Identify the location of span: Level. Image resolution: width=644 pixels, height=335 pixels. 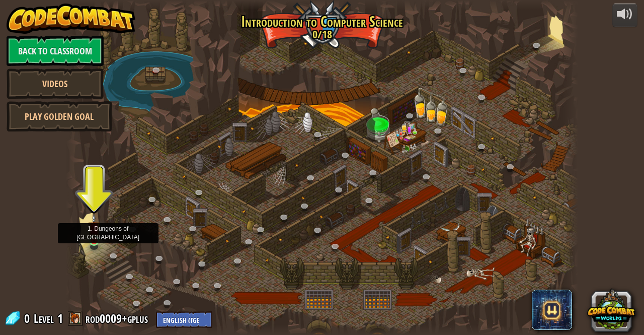
(44, 318).